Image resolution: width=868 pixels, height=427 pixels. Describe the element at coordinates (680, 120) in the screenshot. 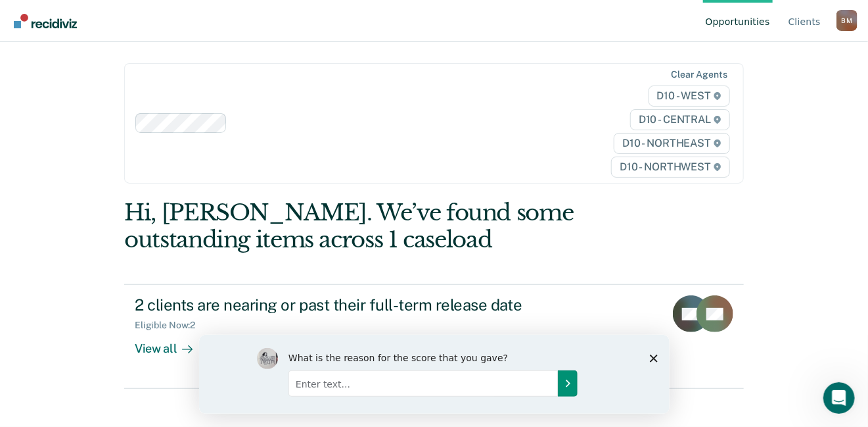

I see `span: D10 - CENTRAL` at that location.